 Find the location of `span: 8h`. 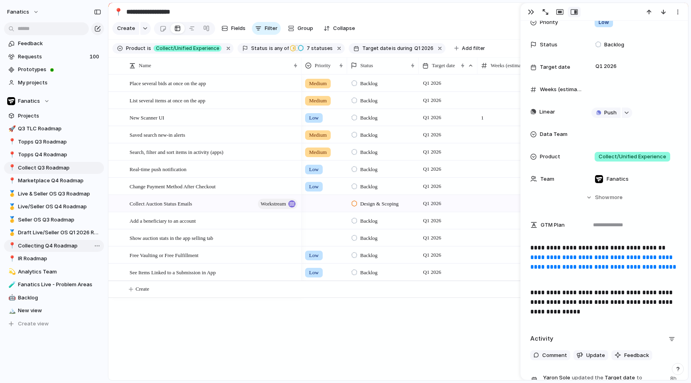

span: 8h is located at coordinates (674, 378).